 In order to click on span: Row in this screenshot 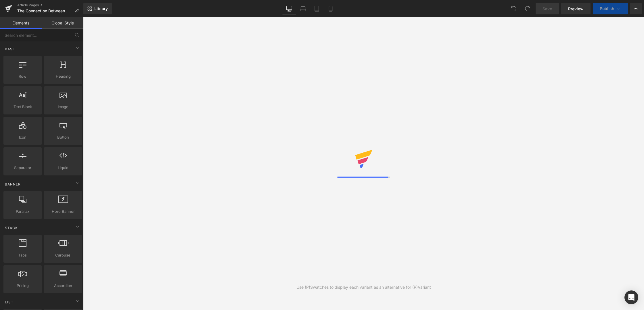, I will do `click(22, 76)`.